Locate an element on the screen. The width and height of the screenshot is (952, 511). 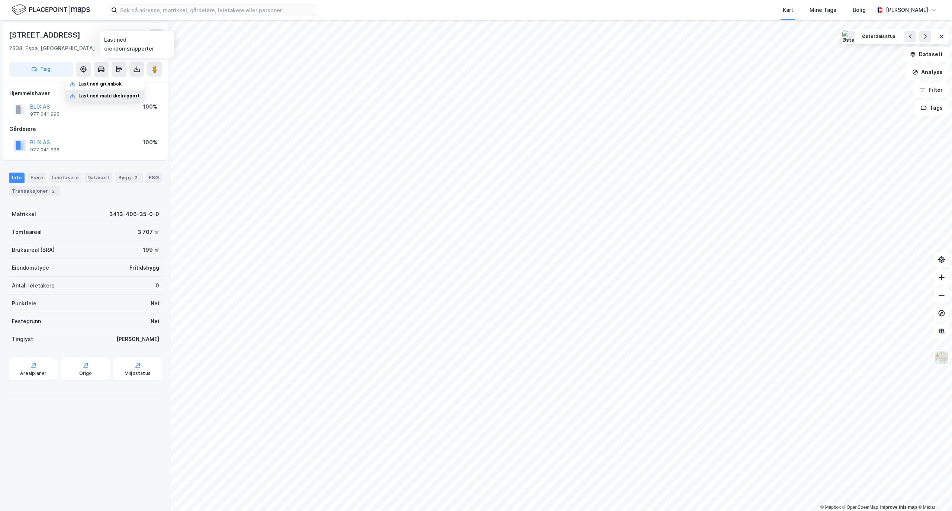
div: Hjemmelshaver is located at coordinates (86, 93).